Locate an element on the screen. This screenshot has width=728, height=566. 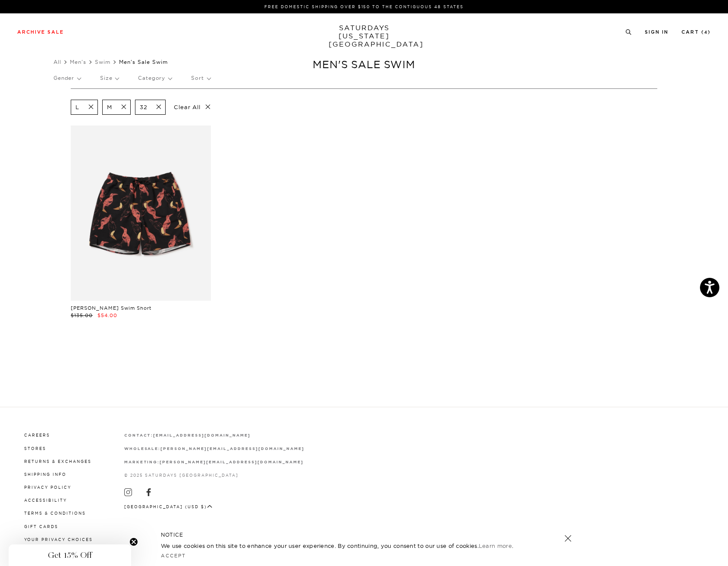
a: Accessibility is located at coordinates (46, 500).